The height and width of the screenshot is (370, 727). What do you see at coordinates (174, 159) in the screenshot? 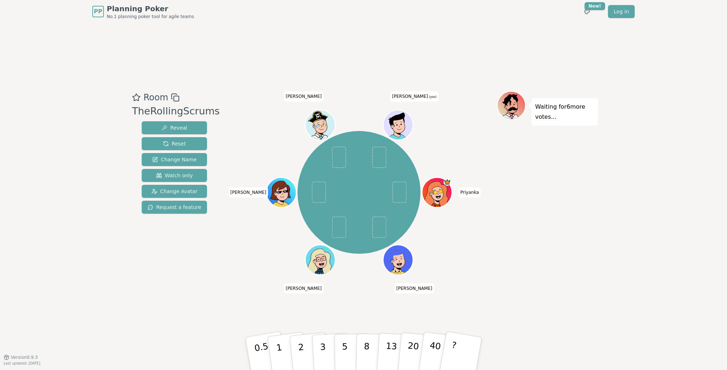
I see `span: Change Name` at bounding box center [174, 159].